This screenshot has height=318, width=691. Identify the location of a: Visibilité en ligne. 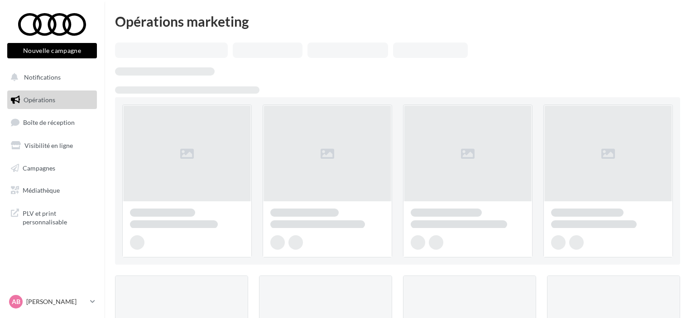
(52, 146).